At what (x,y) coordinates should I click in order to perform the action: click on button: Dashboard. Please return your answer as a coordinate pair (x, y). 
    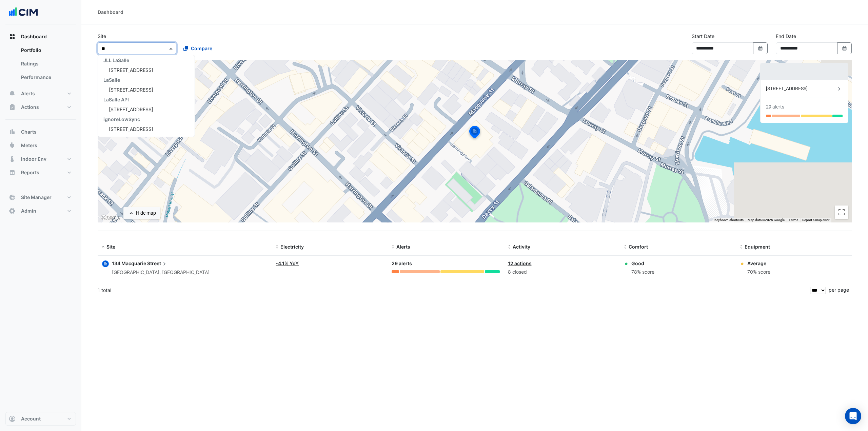
    Looking at the image, I should click on (41, 37).